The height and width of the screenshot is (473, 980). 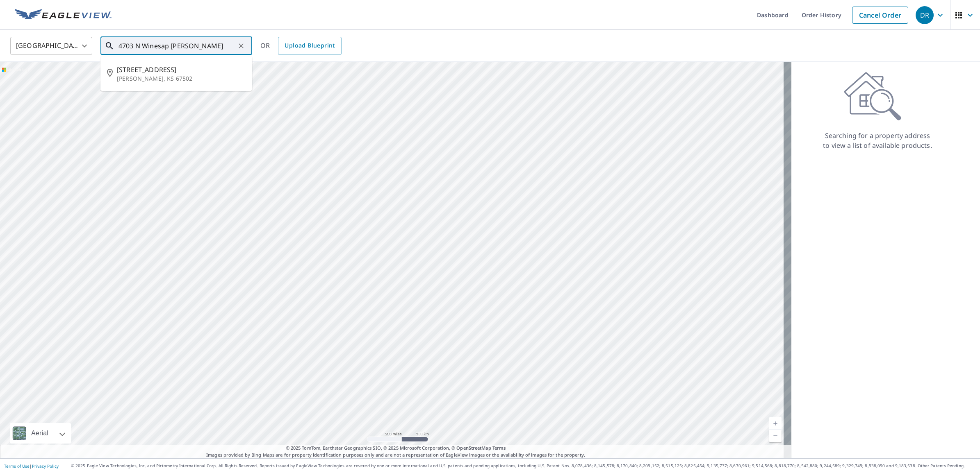 I want to click on a: OpenStreetMap, so click(x=473, y=448).